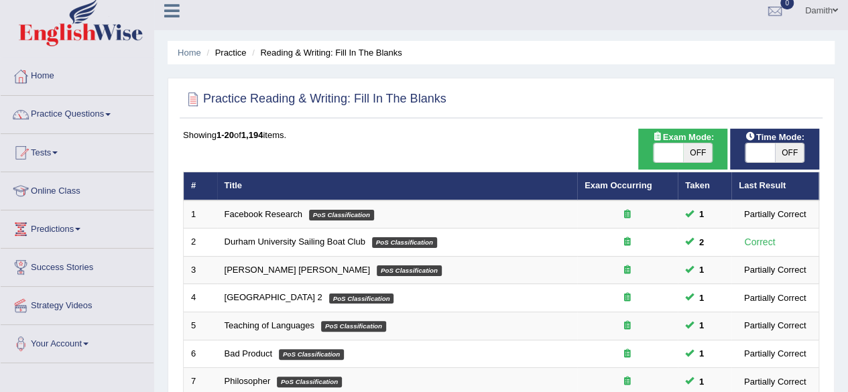 Image resolution: width=848 pixels, height=392 pixels. What do you see at coordinates (501, 135) in the screenshot?
I see `div: Showing of items.` at bounding box center [501, 135].